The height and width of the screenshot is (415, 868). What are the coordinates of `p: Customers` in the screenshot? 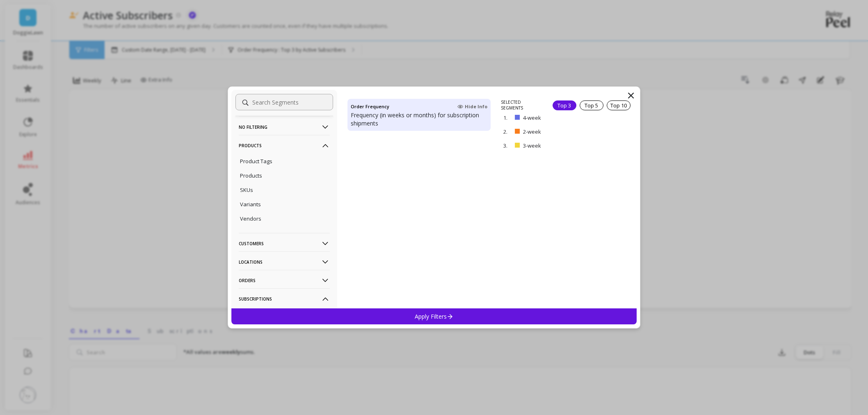 It's located at (284, 243).